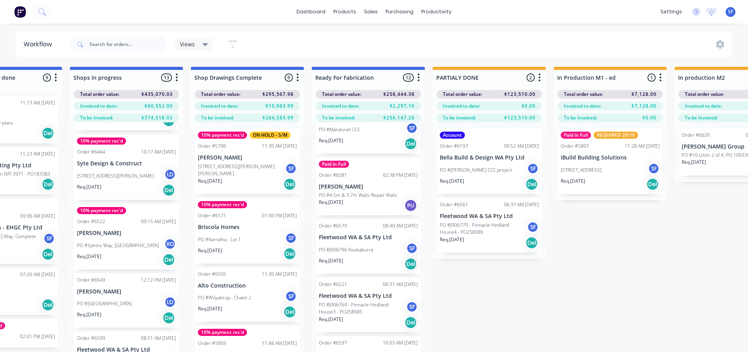  Describe the element at coordinates (270, 135) in the screenshot. I see `div: ON HOLD - S/M` at that location.